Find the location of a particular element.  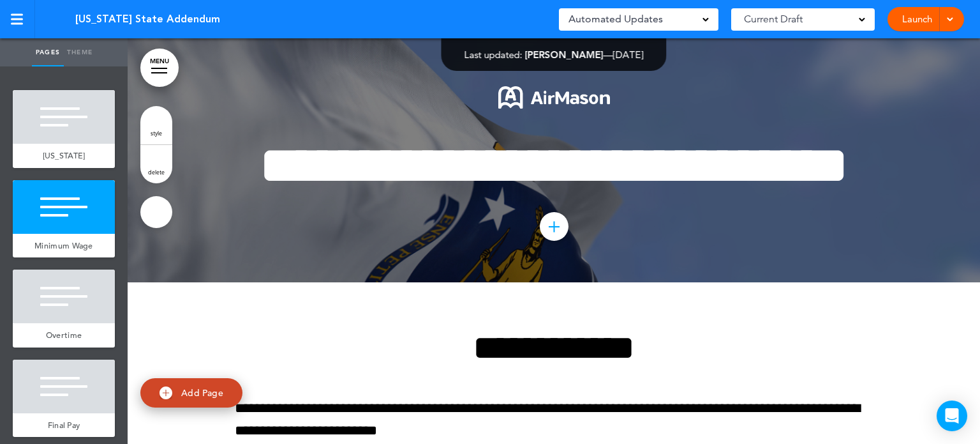

span: Overtime is located at coordinates (64, 335).